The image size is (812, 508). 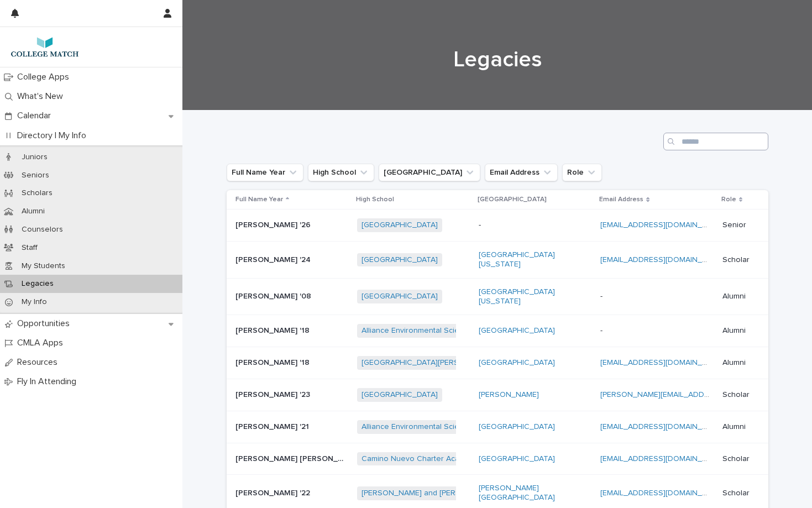 What do you see at coordinates (45, 47) in the screenshot?
I see `img: 7lzNxMuQ9KqU1pwTAr0j` at bounding box center [45, 47].